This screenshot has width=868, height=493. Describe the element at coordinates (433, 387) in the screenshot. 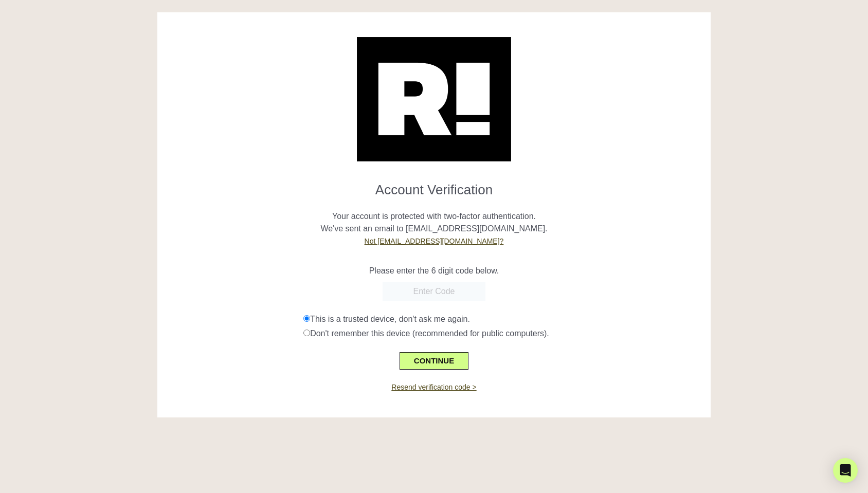

I see `a: Resend verification code >` at that location.